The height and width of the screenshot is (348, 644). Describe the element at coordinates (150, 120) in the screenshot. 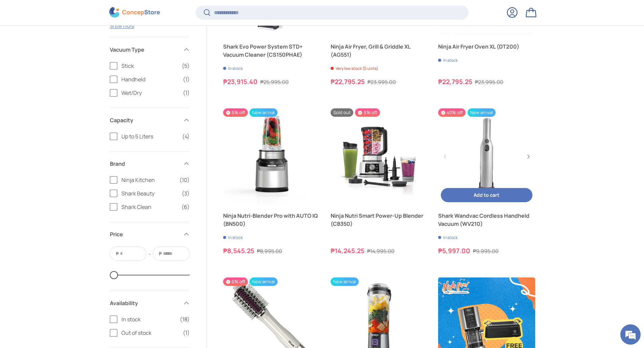

I see `summary: Capacity` at that location.